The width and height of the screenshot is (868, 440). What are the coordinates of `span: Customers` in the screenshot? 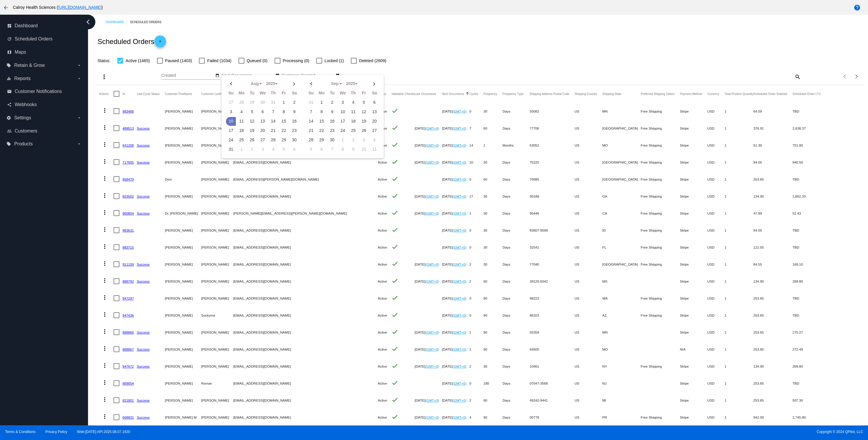 It's located at (26, 131).